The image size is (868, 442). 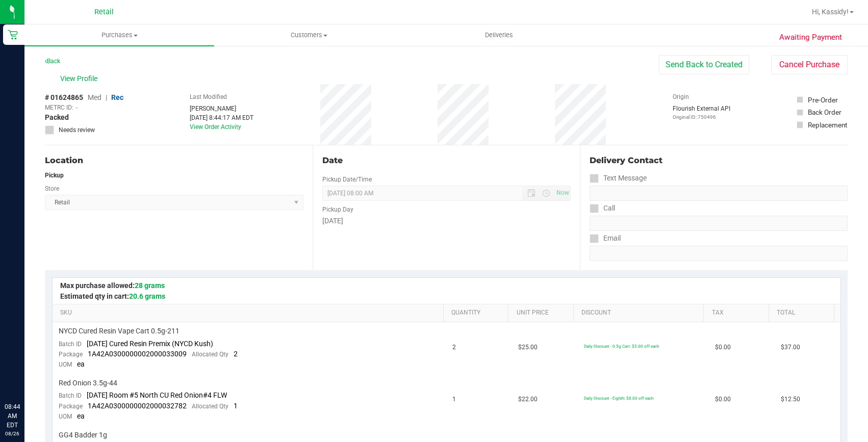 I want to click on p: 08:44 AM EDT, so click(x=12, y=416).